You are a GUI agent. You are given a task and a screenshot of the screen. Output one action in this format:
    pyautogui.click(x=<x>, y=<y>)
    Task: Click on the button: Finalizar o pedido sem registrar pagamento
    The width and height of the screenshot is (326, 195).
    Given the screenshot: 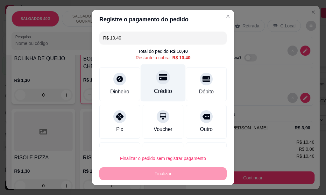 What is the action you would take?
    pyautogui.click(x=163, y=158)
    